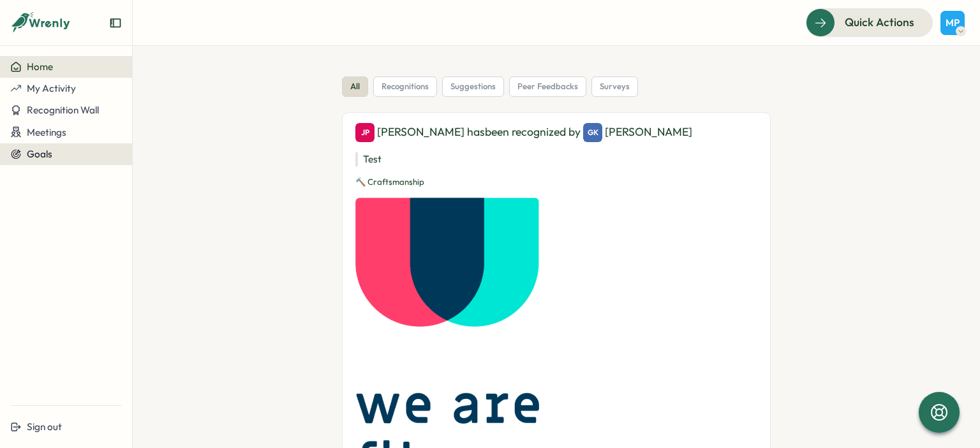  Describe the element at coordinates (879, 22) in the screenshot. I see `span: Quick Actions` at that location.